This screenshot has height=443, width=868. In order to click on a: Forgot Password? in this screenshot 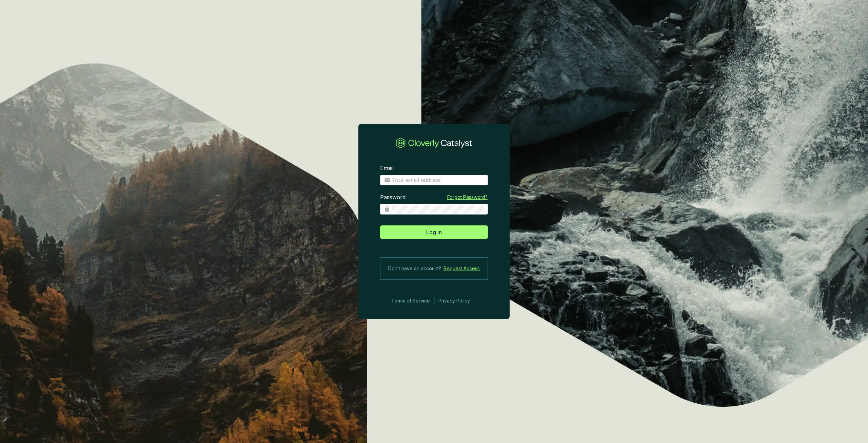, I will do `click(467, 197)`.